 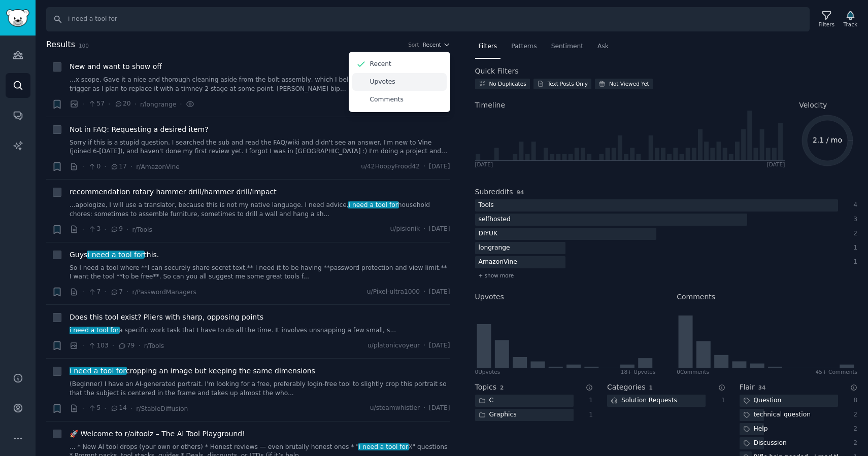 I want to click on a: Not in FAQ: Requesting a desired item?, so click(x=139, y=129).